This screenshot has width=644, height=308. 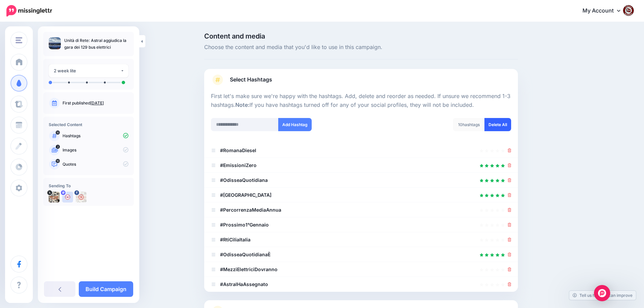 What do you see at coordinates (88, 185) in the screenshot?
I see `h4: Sending To` at bounding box center [88, 185].